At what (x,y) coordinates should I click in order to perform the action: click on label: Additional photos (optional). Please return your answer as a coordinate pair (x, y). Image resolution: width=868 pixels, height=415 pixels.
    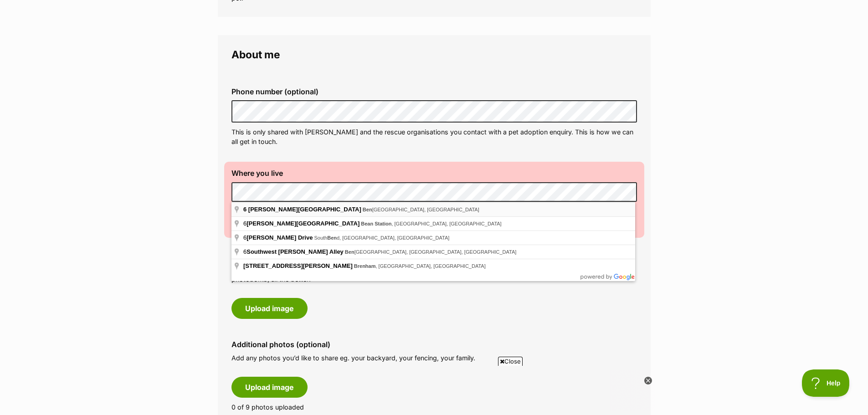
    Looking at the image, I should click on (434, 344).